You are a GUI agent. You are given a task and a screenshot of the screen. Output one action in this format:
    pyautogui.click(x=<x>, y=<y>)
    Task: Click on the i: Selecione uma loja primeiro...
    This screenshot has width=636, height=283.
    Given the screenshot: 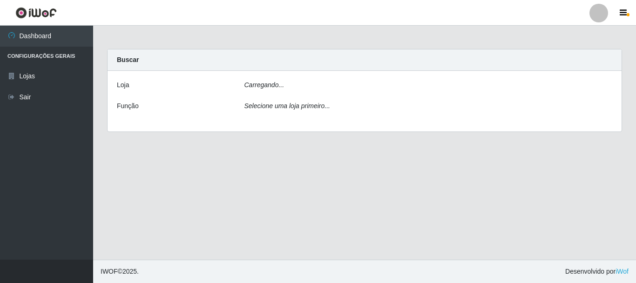 What is the action you would take?
    pyautogui.click(x=287, y=106)
    